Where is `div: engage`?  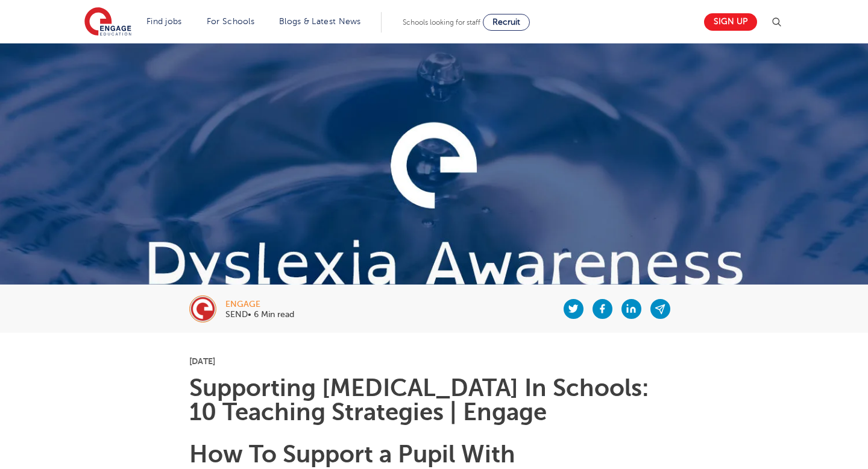
div: engage is located at coordinates (260, 304).